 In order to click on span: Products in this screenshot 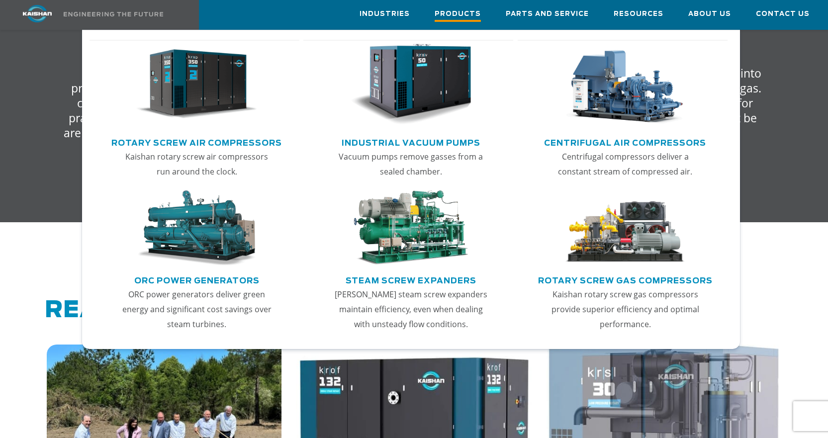, I will do `click(457, 15)`.